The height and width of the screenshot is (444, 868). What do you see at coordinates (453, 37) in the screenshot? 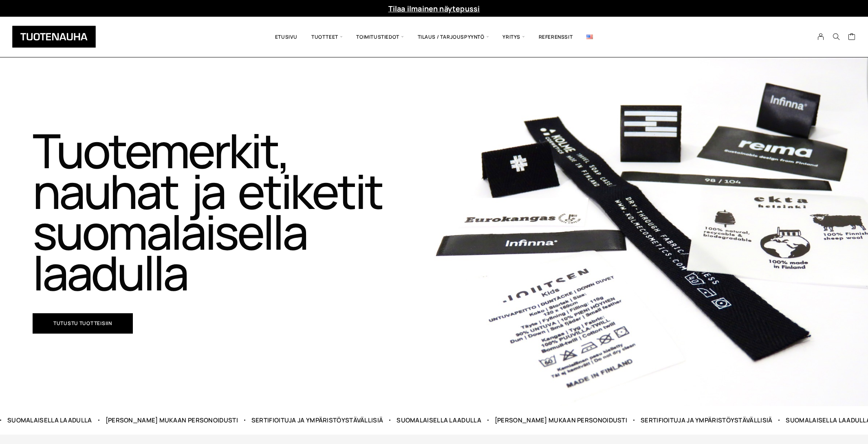
I see `span: Tilaus / Tarjouspyyntö` at bounding box center [453, 37].